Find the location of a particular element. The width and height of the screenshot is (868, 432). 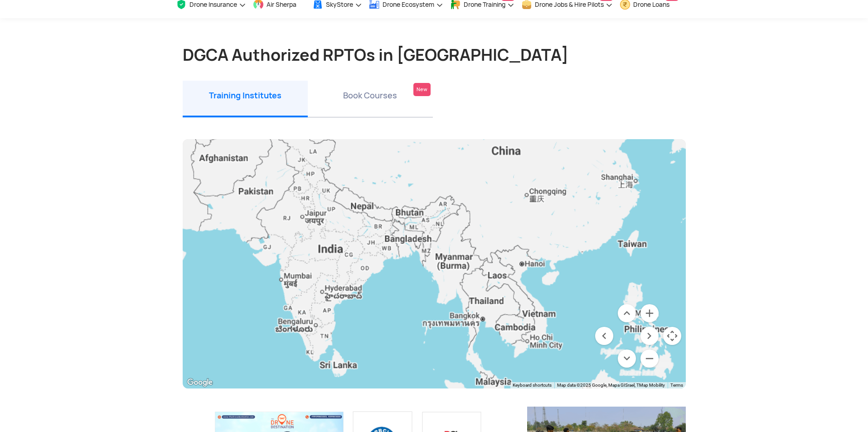

li: Training Institutes is located at coordinates (245, 99).